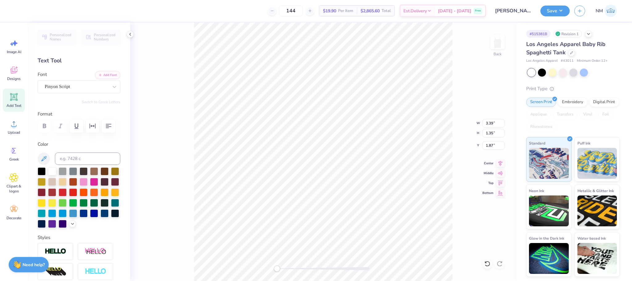 This screenshot has height=281, width=632. I want to click on span: Greek, so click(14, 159).